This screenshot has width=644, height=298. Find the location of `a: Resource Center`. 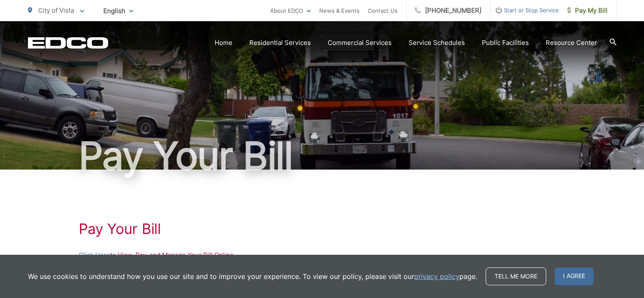

a: Resource Center is located at coordinates (571, 43).